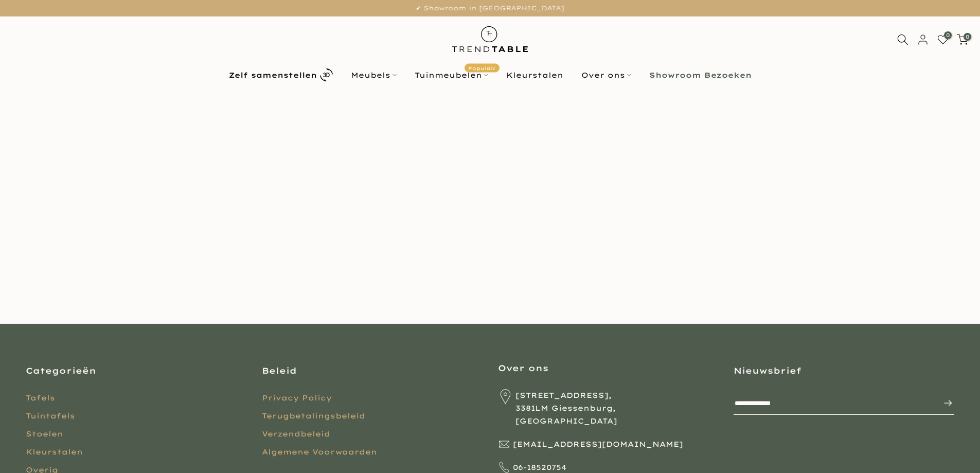  I want to click on a: Meubels, so click(374, 75).